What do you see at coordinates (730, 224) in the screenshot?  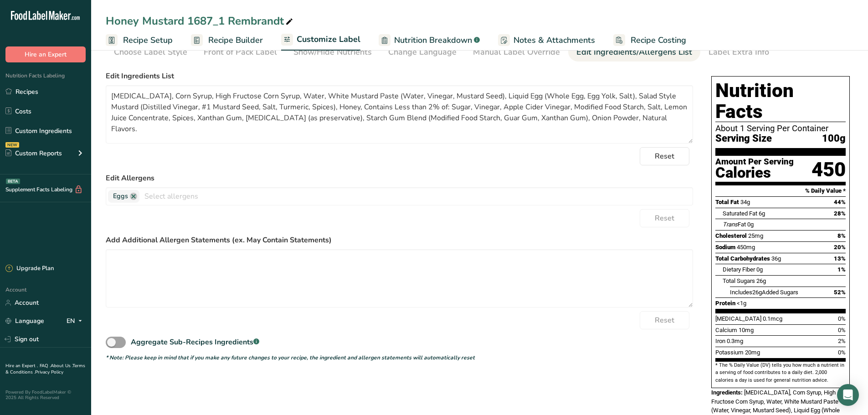 I see `i: Trans` at bounding box center [730, 224].